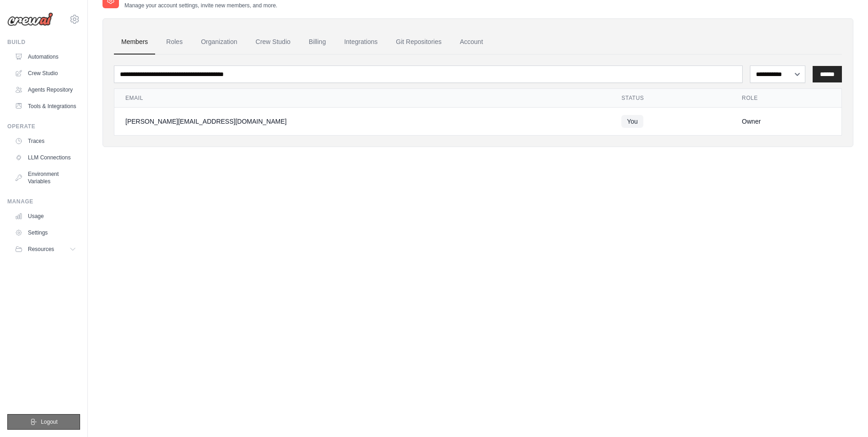  Describe the element at coordinates (786, 122) in the screenshot. I see `div: Owner` at that location.